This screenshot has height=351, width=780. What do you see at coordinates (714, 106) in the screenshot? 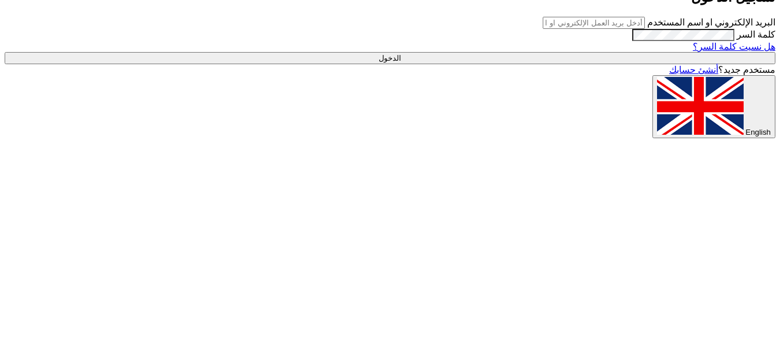
I see `button: English` at bounding box center [714, 106].